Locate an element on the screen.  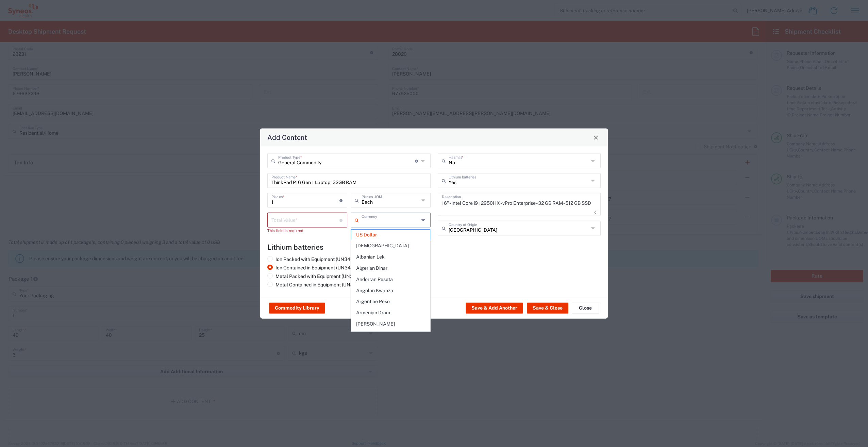
label: Ion Packed with Equipment (UN3481, PI966) is located at coordinates (320, 259).